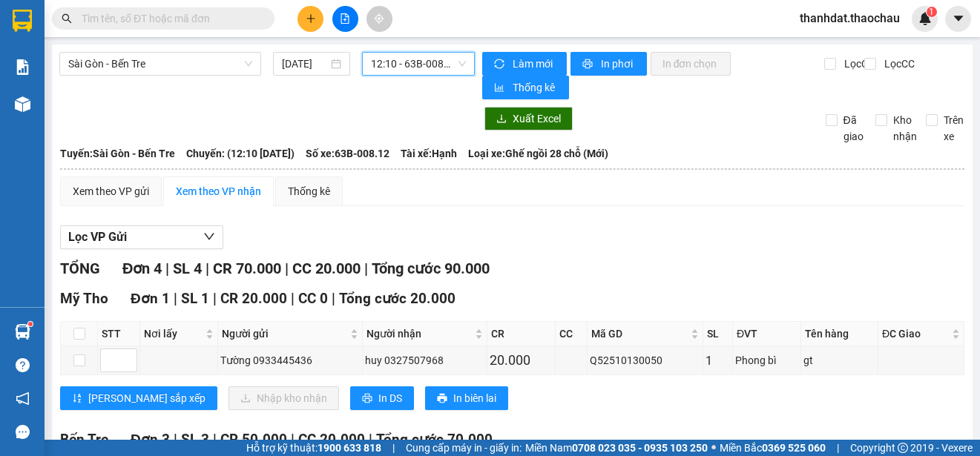 Image resolution: width=980 pixels, height=456 pixels. I want to click on div: Tường 0933445436, so click(290, 361).